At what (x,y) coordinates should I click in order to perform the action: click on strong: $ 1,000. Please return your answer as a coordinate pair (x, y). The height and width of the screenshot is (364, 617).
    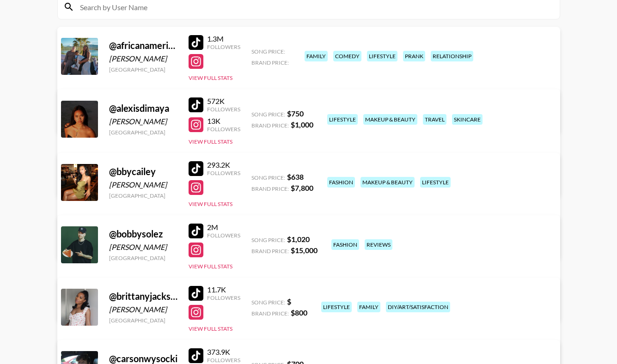
    Looking at the image, I should click on (302, 124).